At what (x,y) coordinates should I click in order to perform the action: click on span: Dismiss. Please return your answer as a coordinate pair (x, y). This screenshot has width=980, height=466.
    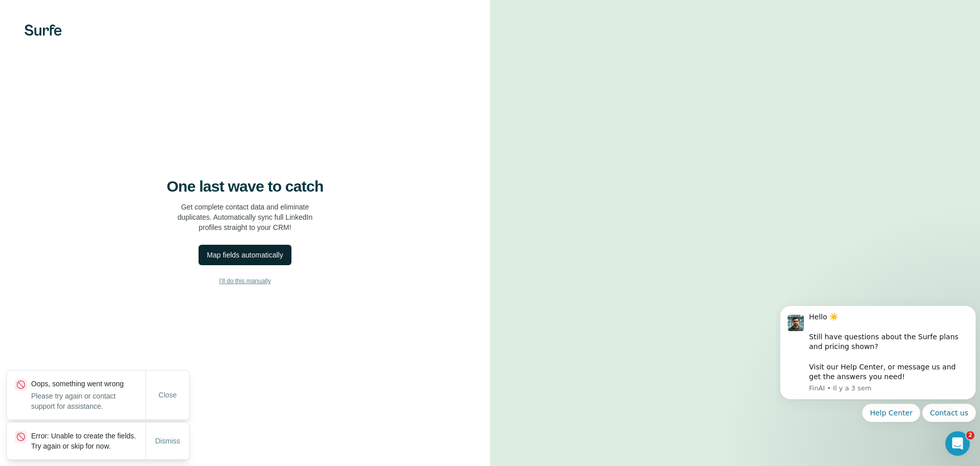
    Looking at the image, I should click on (167, 441).